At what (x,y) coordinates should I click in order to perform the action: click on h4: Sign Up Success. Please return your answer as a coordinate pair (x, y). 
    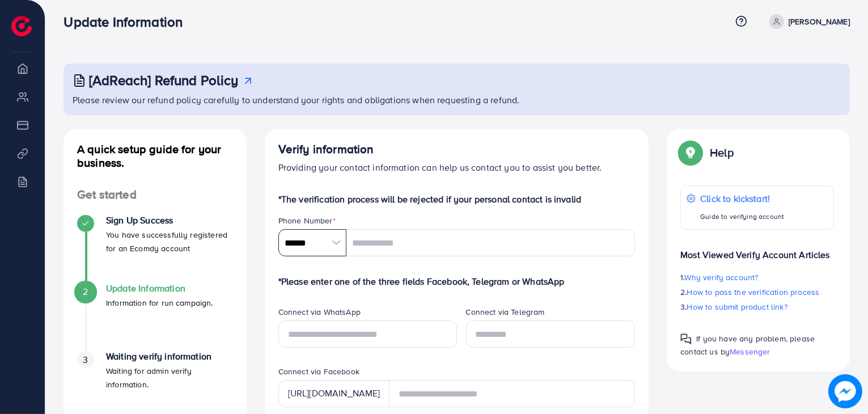
    Looking at the image, I should click on (169, 220).